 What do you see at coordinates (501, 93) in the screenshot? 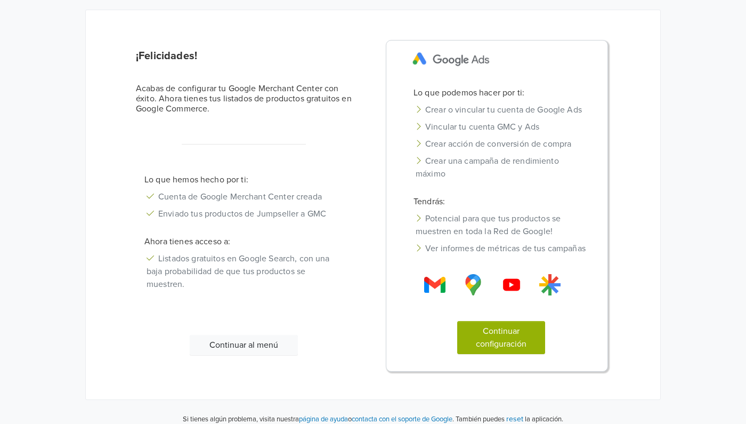
I see `p: Lo que podemos hacer por ti:` at bounding box center [501, 93].